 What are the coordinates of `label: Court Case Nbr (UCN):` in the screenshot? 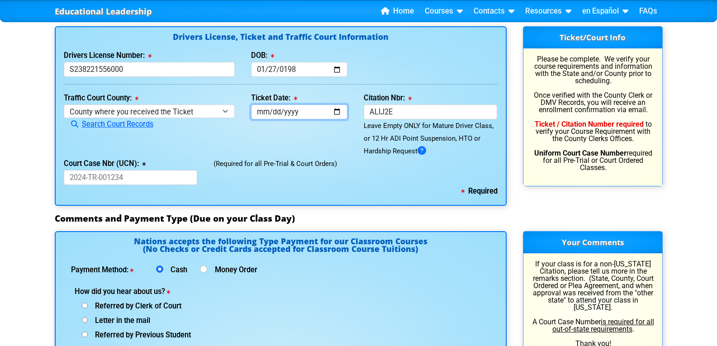 It's located at (104, 164).